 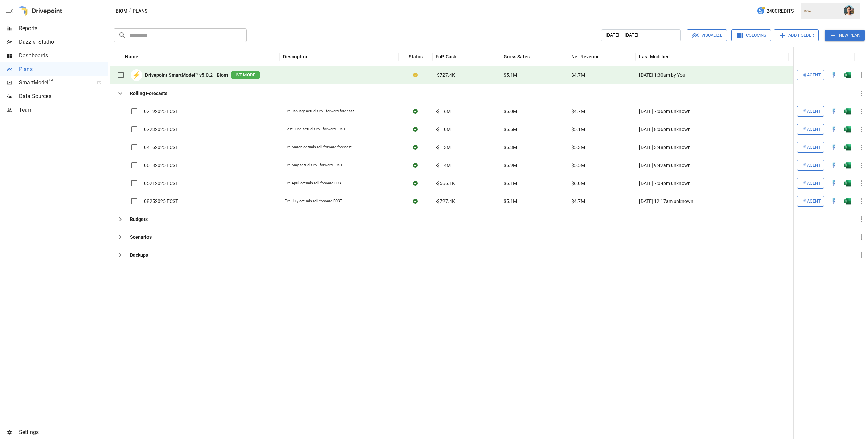 What do you see at coordinates (51, 82) in the screenshot?
I see `span: ™` at bounding box center [51, 82].